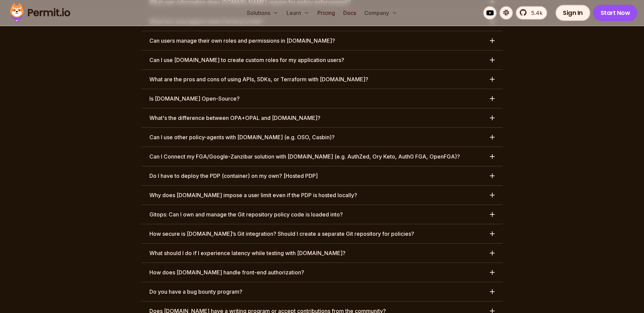 The height and width of the screenshot is (313, 644). What do you see at coordinates (298, 13) in the screenshot?
I see `button: Learn` at bounding box center [298, 13].